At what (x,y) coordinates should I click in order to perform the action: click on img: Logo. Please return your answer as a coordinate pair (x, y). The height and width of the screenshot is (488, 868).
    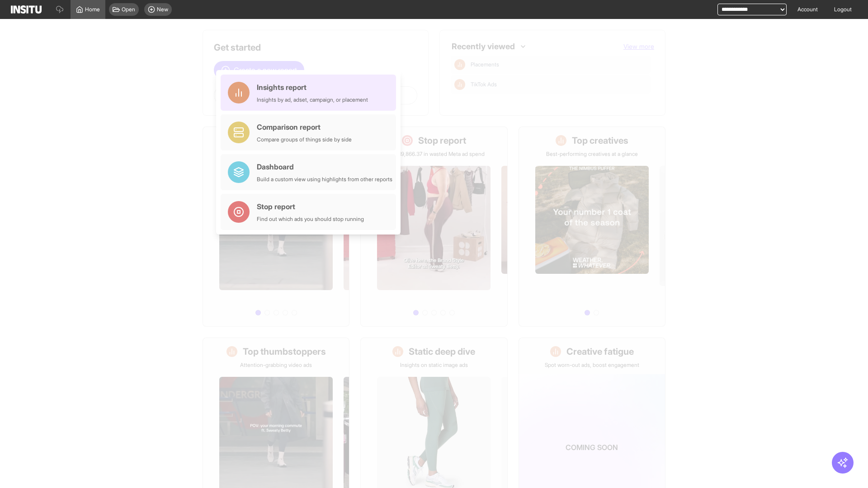
    Looking at the image, I should click on (26, 10).